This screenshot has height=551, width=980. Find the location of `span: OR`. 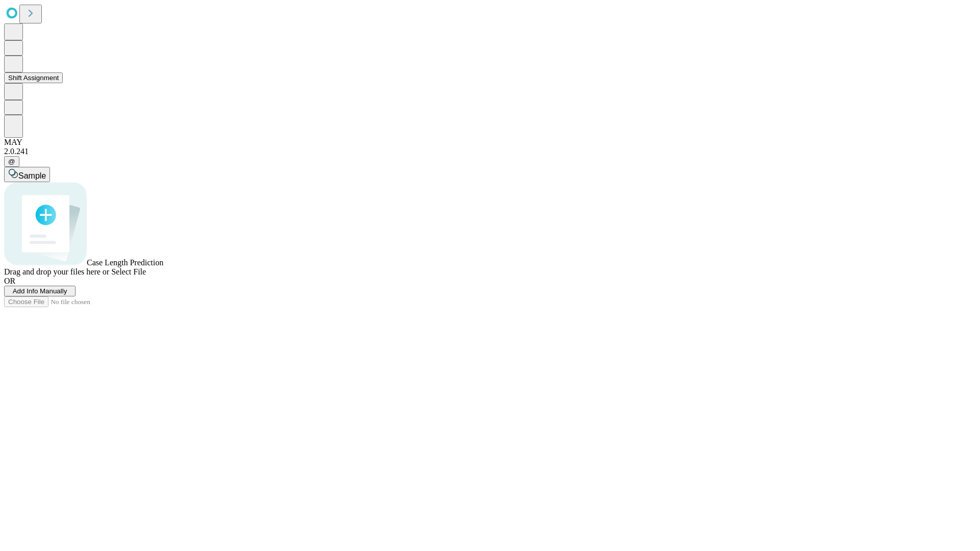

span: OR is located at coordinates (10, 281).